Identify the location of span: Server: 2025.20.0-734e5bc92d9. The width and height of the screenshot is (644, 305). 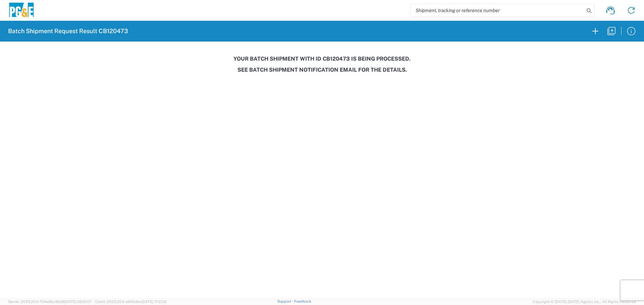
(50, 302).